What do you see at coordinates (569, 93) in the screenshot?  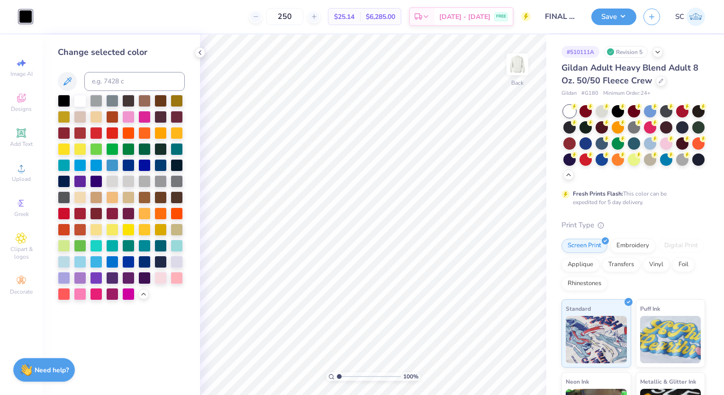 I see `span: Gildan` at bounding box center [569, 93].